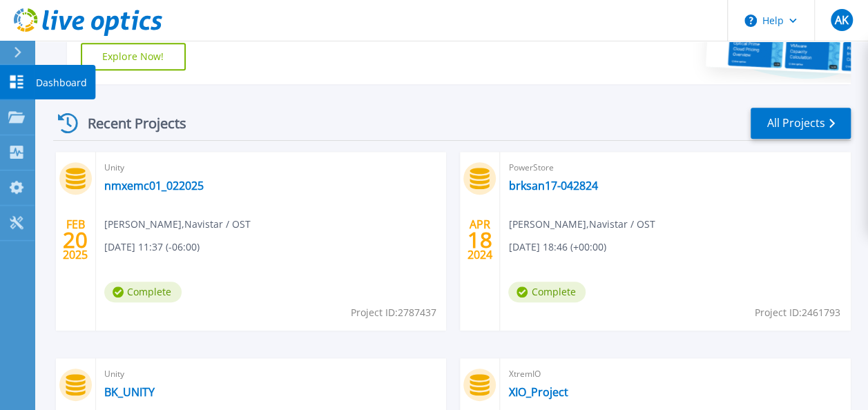 The image size is (868, 410). What do you see at coordinates (76, 239) in the screenshot?
I see `span: 20` at bounding box center [76, 239].